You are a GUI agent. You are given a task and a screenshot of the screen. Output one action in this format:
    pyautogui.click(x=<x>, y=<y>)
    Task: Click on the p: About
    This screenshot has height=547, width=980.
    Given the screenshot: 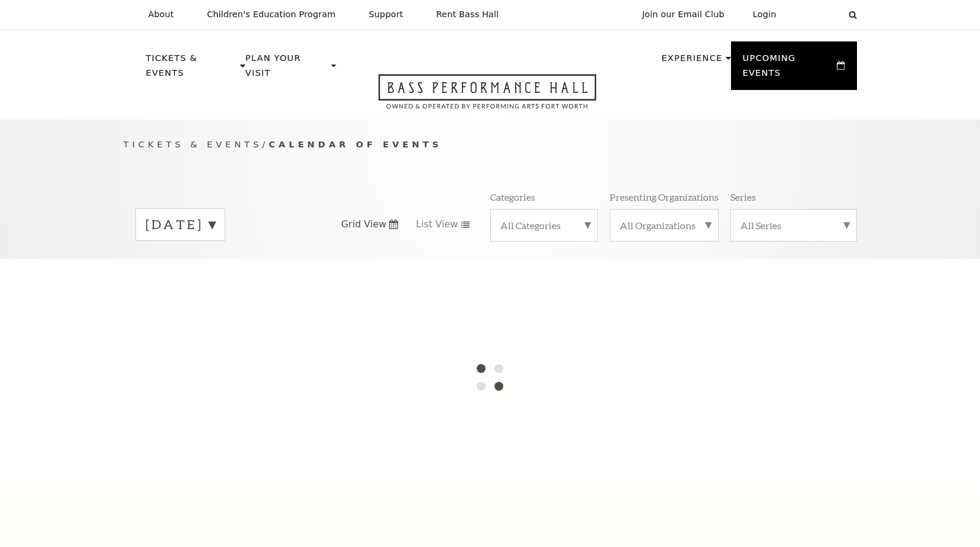 What is the action you would take?
    pyautogui.click(x=161, y=14)
    